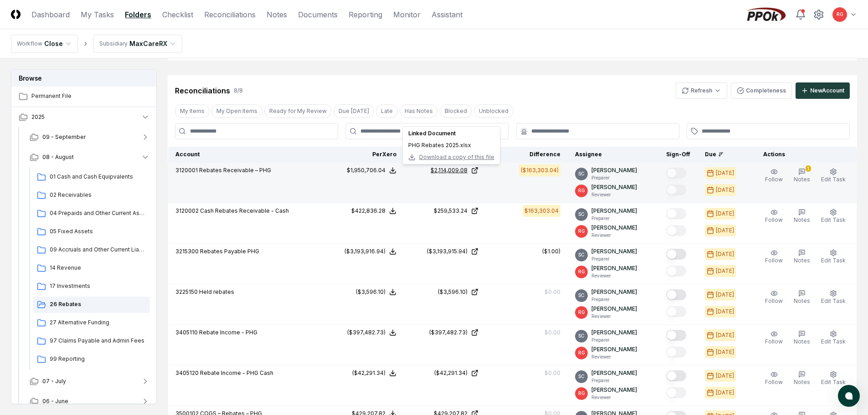  I want to click on div: ($42,291.34), so click(451, 373).